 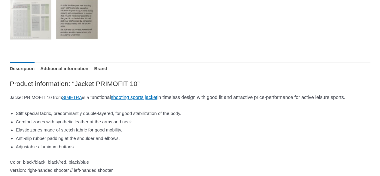 I want to click on li: Adjustable aluminum buttons., so click(x=193, y=146).